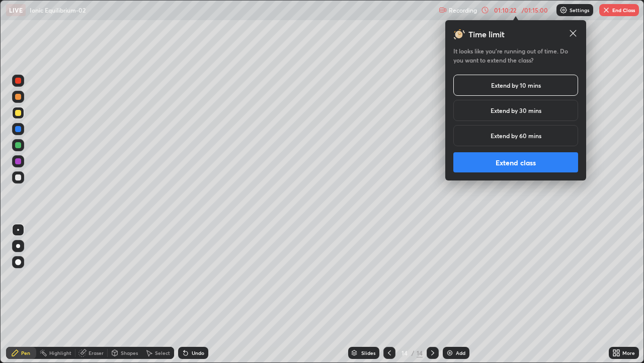 This screenshot has width=644, height=363. Describe the element at coordinates (516, 55) in the screenshot. I see `h5: It looks like you’re running out of time. Do you want to extend the class?` at that location.